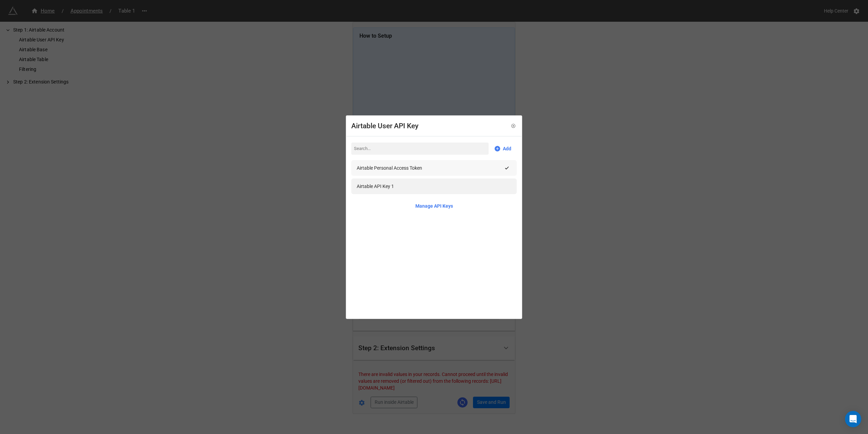 Image resolution: width=868 pixels, height=434 pixels. I want to click on a: Add, so click(503, 148).